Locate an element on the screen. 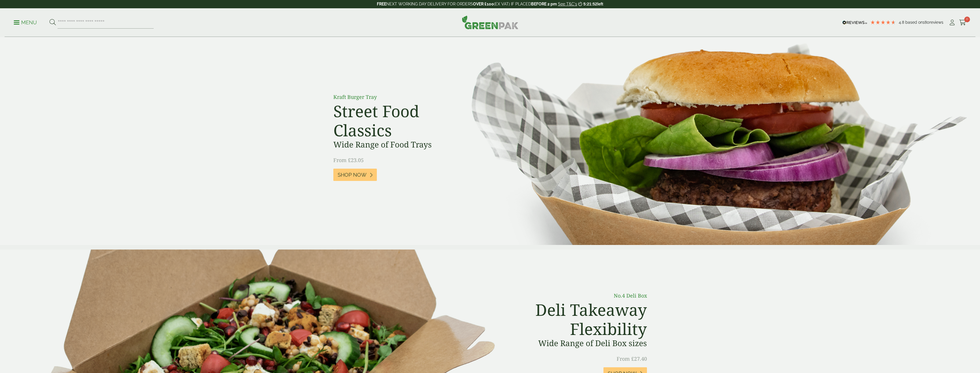  h2: Street Food Classics is located at coordinates (398, 121).